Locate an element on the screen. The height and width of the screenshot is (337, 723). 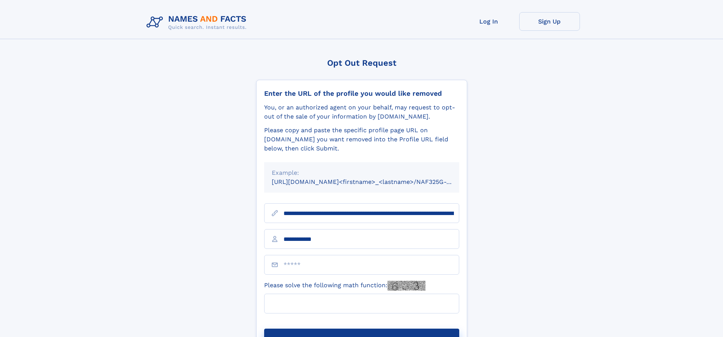
div: Opt Out Request is located at coordinates (362, 63).